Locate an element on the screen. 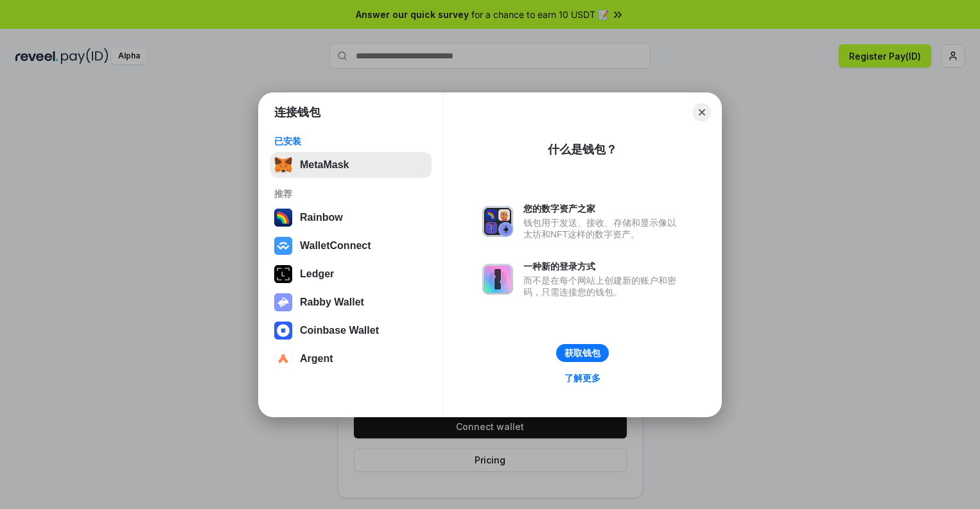  a: 了解更多 is located at coordinates (583, 378).